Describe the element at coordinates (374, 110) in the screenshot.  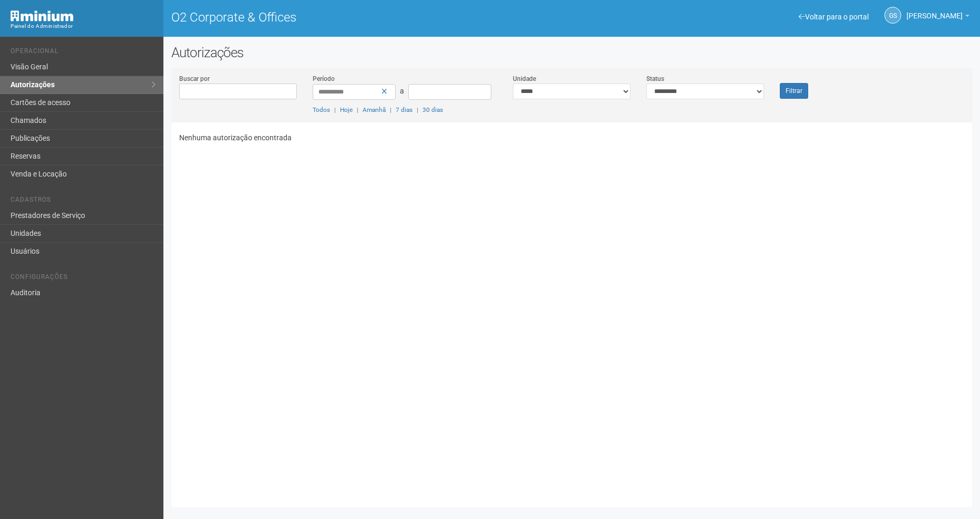
I see `a: Amanhã` at that location.